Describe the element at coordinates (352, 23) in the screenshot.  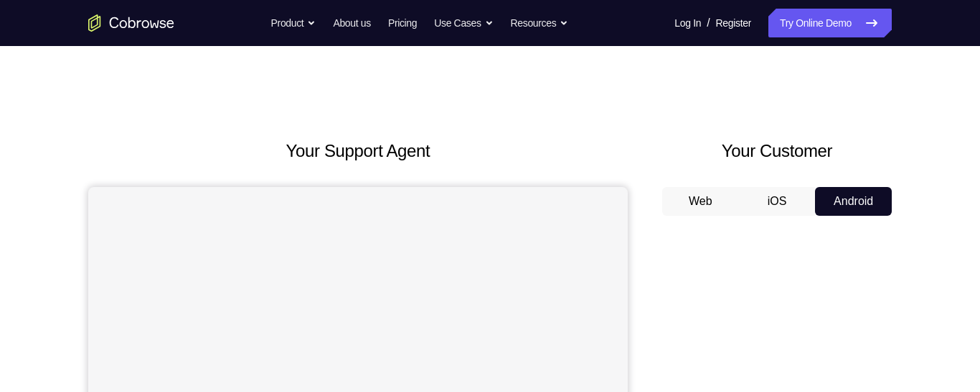
I see `a: About us` at that location.